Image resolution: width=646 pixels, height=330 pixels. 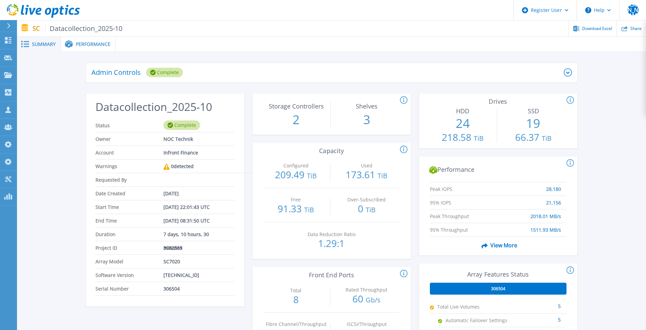 What do you see at coordinates (463, 111) in the screenshot?
I see `h3: HDD` at bounding box center [463, 111].